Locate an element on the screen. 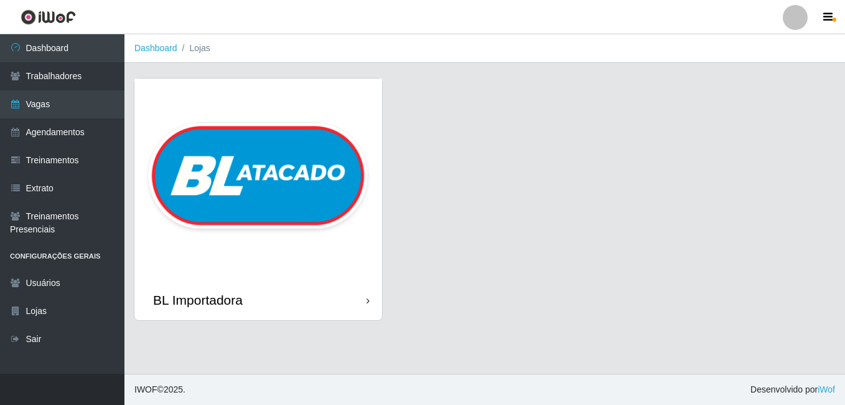  span: IWOF is located at coordinates (146, 389).